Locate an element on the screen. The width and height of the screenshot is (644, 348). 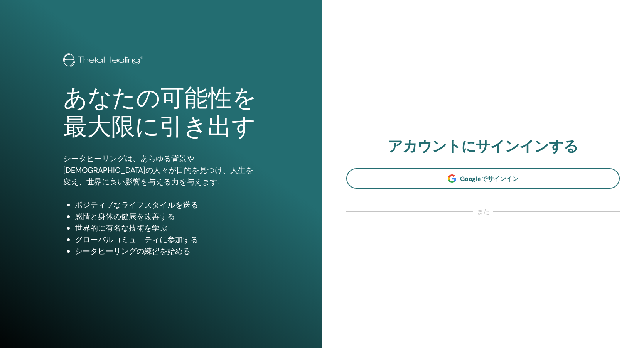
h2: アカウントにサインインする is located at coordinates (483, 147).